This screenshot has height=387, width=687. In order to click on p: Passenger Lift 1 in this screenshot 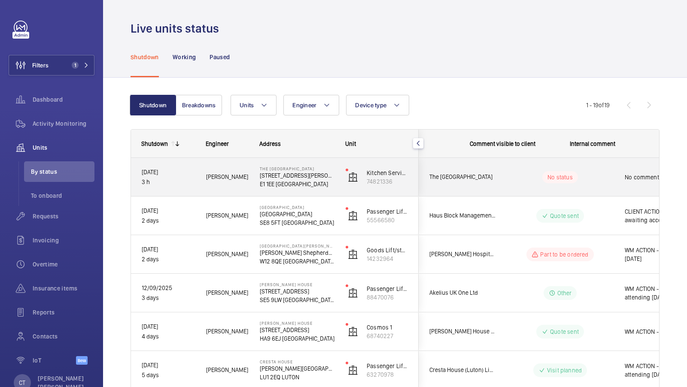, I will do `click(387, 289)`.